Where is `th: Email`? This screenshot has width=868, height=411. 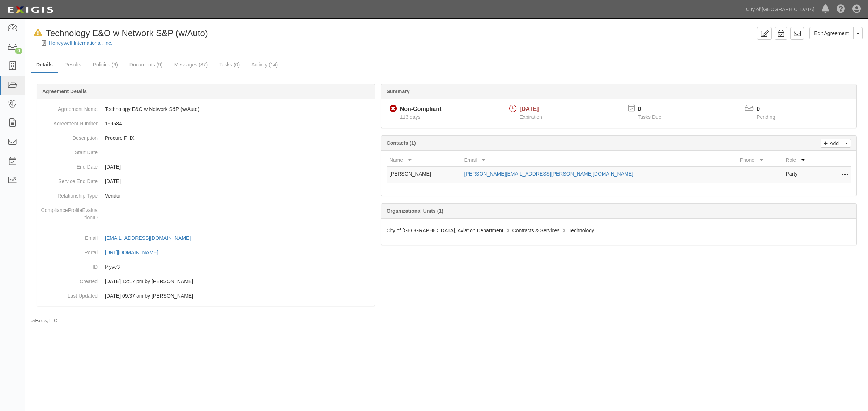
th: Email is located at coordinates (599, 160).